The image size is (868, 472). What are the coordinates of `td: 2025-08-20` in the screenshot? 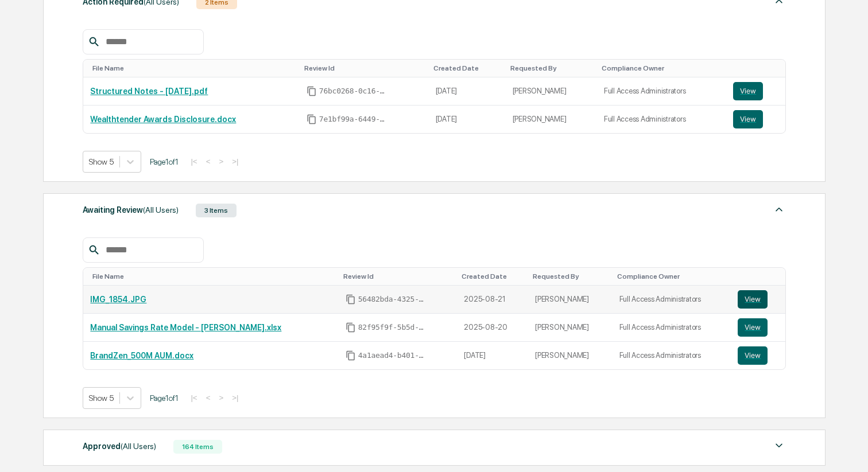 It's located at (492, 327).